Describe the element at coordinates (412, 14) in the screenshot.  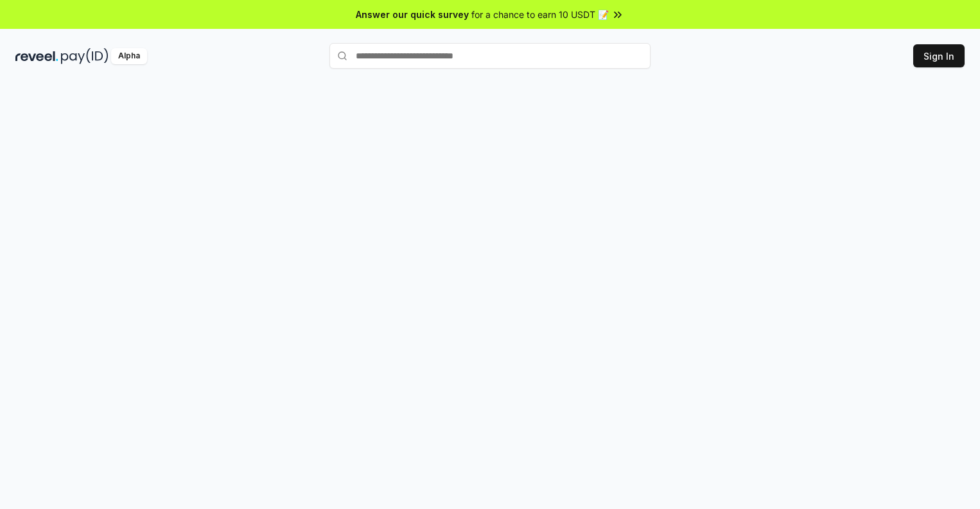
I see `span: Answer our quick survey` at that location.